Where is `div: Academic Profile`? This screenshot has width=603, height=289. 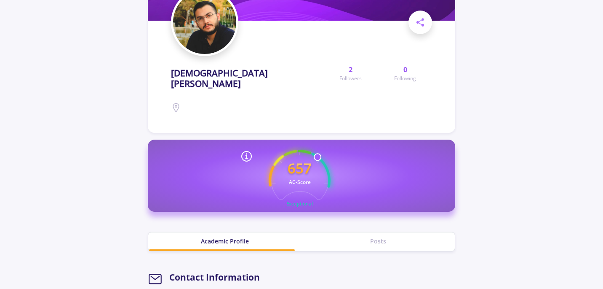 div: Academic Profile is located at coordinates (225, 240).